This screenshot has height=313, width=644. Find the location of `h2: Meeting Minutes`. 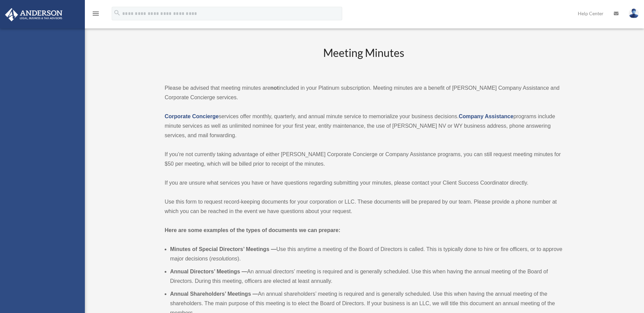

h2: Meeting Minutes is located at coordinates (363, 60).